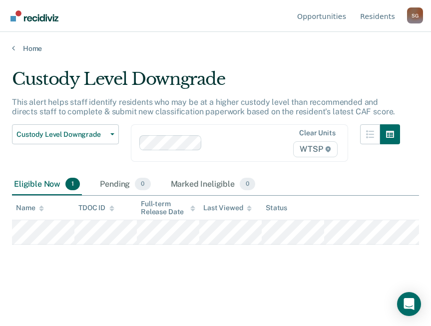 The height and width of the screenshot is (326, 431). What do you see at coordinates (415, 15) in the screenshot?
I see `div: S G` at bounding box center [415, 15].